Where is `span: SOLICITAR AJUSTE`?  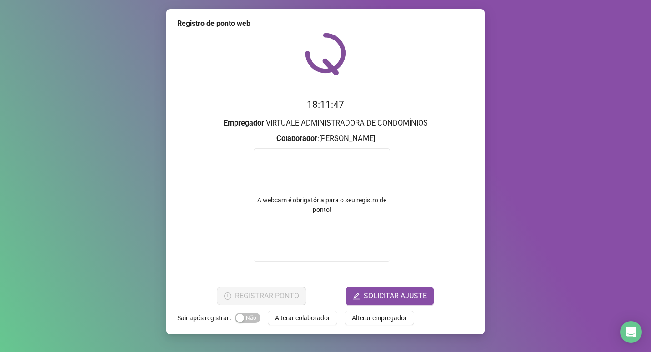 span: SOLICITAR AJUSTE is located at coordinates (395, 296).